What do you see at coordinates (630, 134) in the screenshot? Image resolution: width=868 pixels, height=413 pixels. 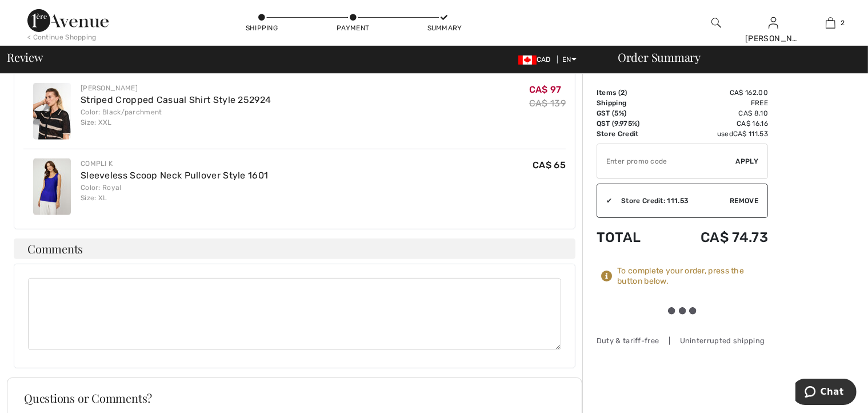 I see `td: Store Credit` at bounding box center [630, 134].